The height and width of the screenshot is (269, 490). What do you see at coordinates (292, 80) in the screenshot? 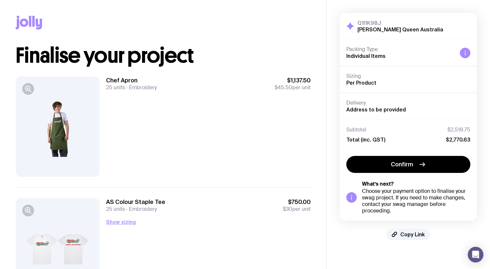
I see `span: $1,137.50` at bounding box center [292, 80].